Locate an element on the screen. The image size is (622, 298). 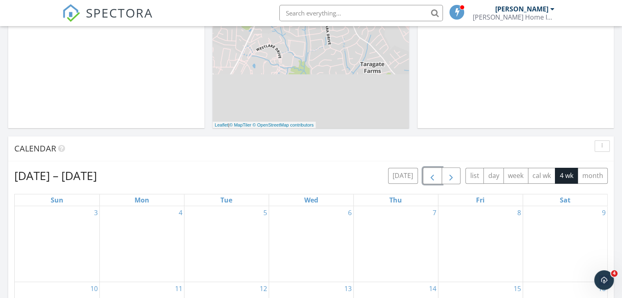
button: Next is located at coordinates (451, 176).